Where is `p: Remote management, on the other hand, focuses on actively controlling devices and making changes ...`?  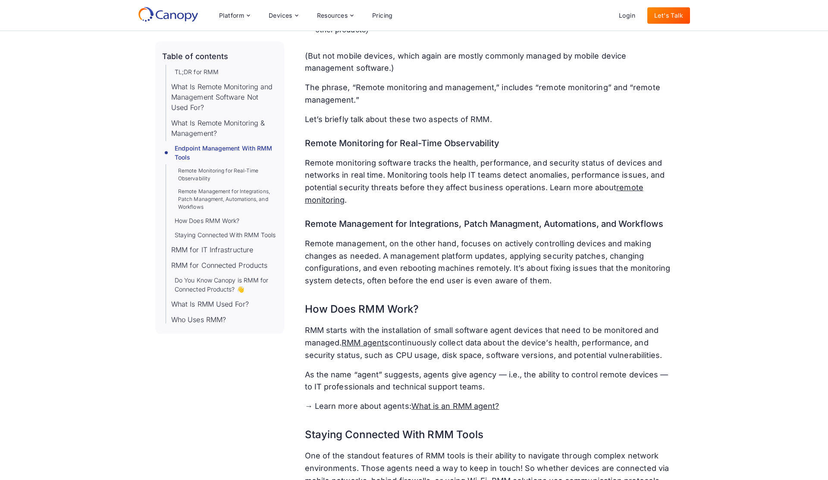
p: Remote management, on the other hand, focuses on actively controlling devices and making changes ... is located at coordinates (488, 262).